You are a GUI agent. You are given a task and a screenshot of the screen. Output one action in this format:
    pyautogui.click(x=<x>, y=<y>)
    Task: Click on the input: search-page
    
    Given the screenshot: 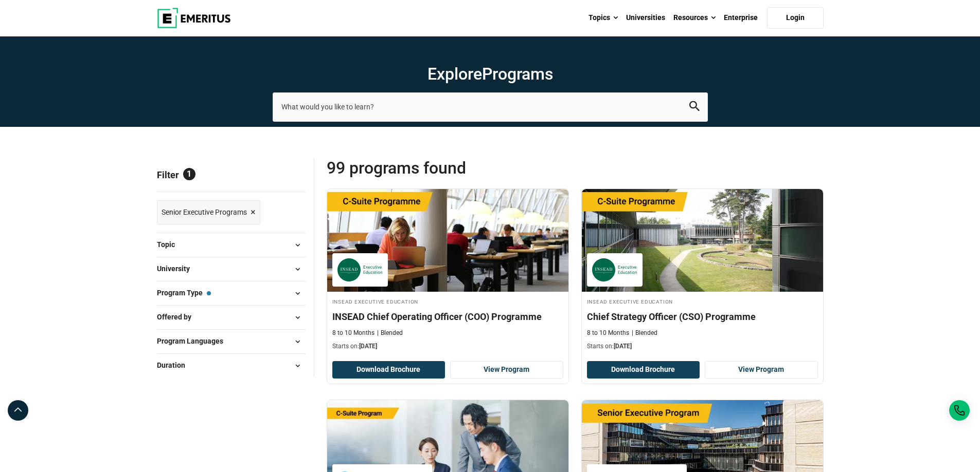 What is the action you would take?
    pyautogui.click(x=490, y=107)
    